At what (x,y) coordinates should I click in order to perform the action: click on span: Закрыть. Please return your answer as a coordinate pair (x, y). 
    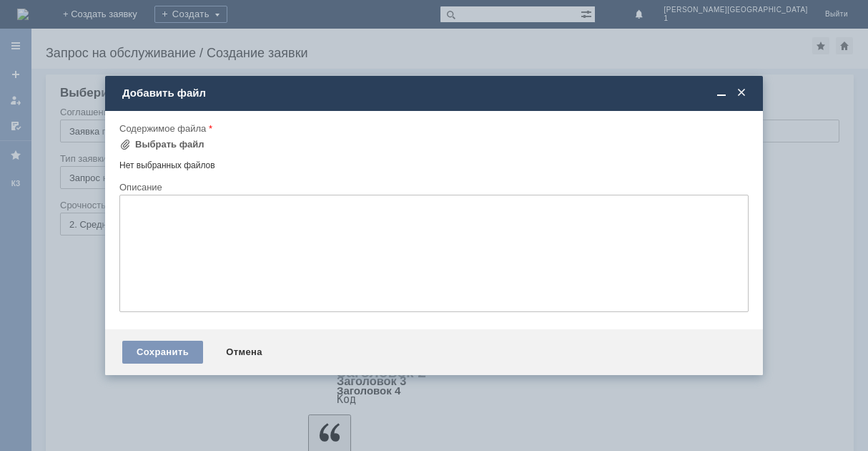
    Looking at the image, I should click on (742, 93).